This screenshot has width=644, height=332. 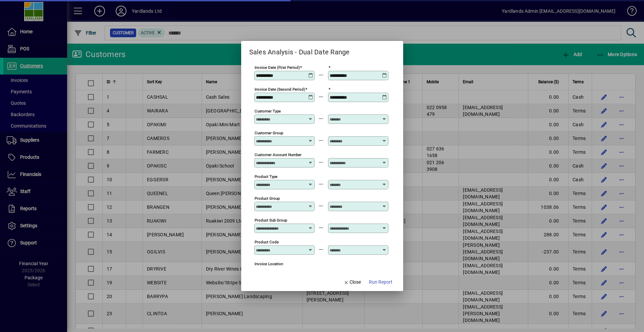 What do you see at coordinates (270, 220) in the screenshot?
I see `mat-label: Product Sub Group` at bounding box center [270, 220].